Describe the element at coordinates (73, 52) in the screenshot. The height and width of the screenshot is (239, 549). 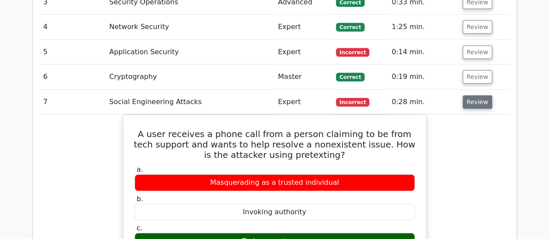
I see `td: 5` at that location.